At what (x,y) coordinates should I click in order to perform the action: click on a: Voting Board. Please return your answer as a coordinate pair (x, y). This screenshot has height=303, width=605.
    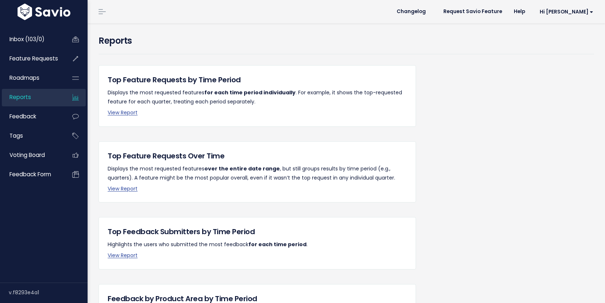
    Looking at the image, I should click on (31, 155).